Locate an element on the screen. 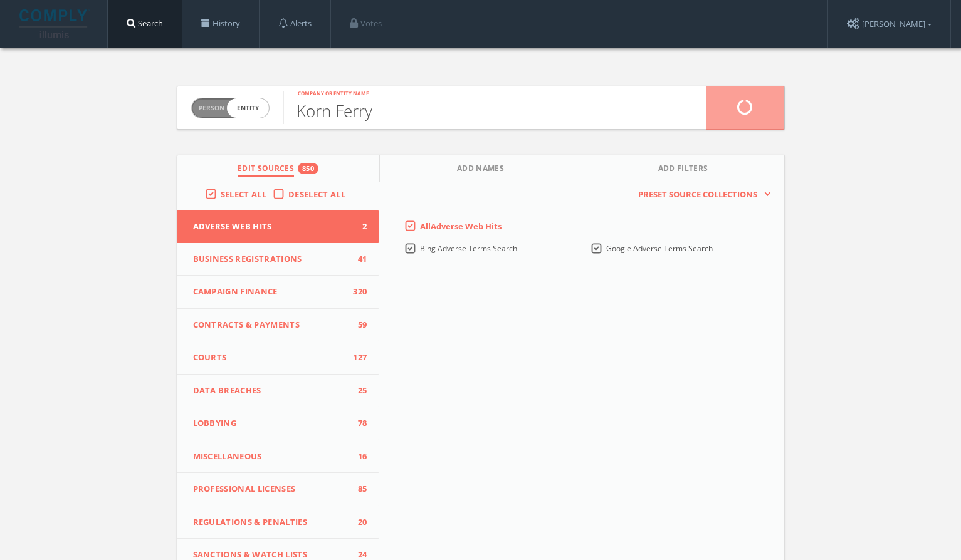  span: Add Filters is located at coordinates (684, 170).